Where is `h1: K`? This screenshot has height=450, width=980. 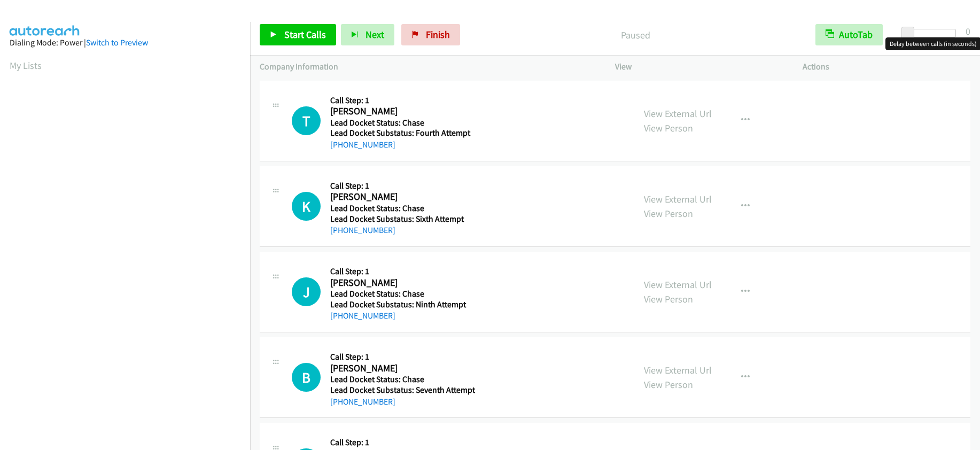
h1: K is located at coordinates (306, 206).